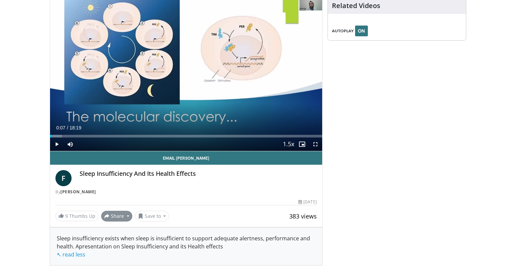 Image resolution: width=516 pixels, height=278 pixels. What do you see at coordinates (117, 216) in the screenshot?
I see `button: Share` at bounding box center [117, 216].